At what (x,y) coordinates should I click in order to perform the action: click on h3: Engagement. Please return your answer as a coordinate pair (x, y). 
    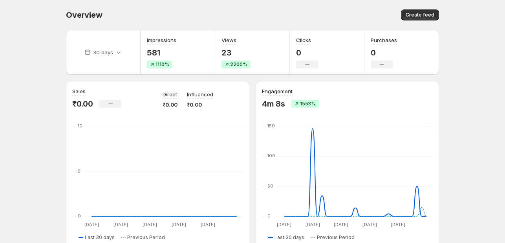
    Looking at the image, I should click on (277, 91).